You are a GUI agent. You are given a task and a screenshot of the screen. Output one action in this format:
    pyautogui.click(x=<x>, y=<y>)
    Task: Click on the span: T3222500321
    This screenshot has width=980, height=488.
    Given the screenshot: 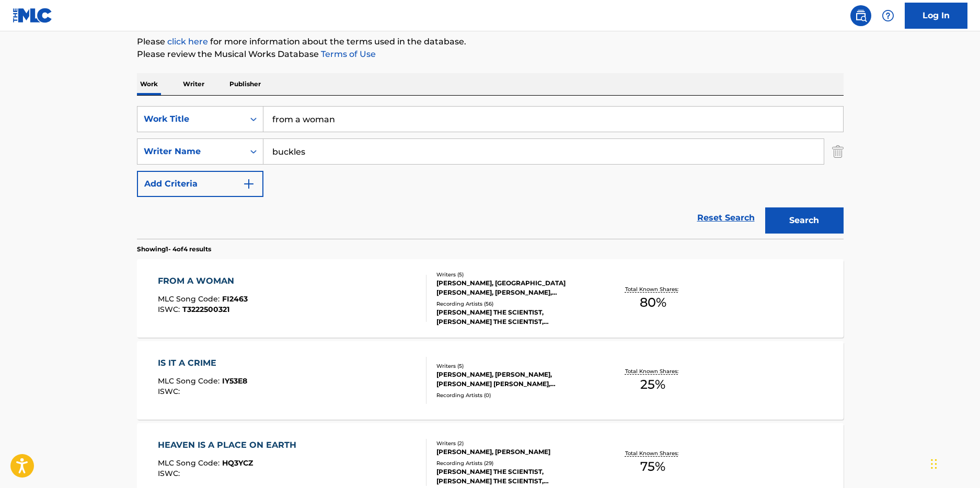 What is the action you would take?
    pyautogui.click(x=206, y=309)
    